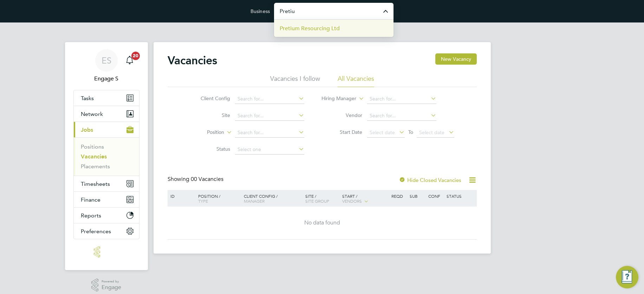 The height and width of the screenshot is (294, 644). Describe the element at coordinates (95, 184) in the screenshot. I see `span: Timesheets` at that location.